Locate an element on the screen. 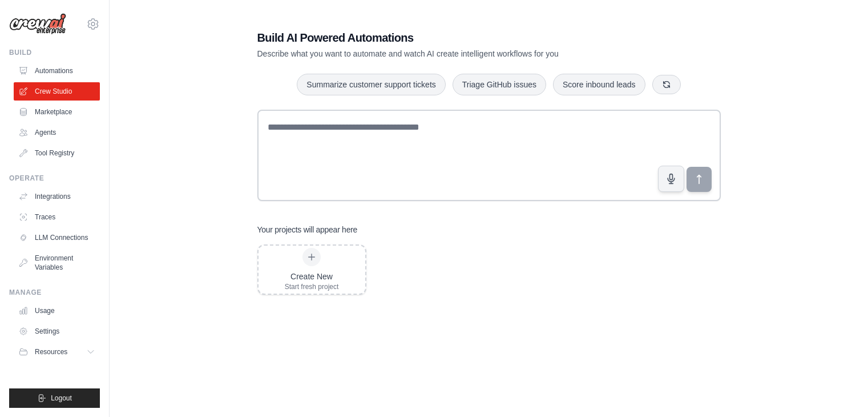 The image size is (868, 417). a: Environment Variables is located at coordinates (56, 262).